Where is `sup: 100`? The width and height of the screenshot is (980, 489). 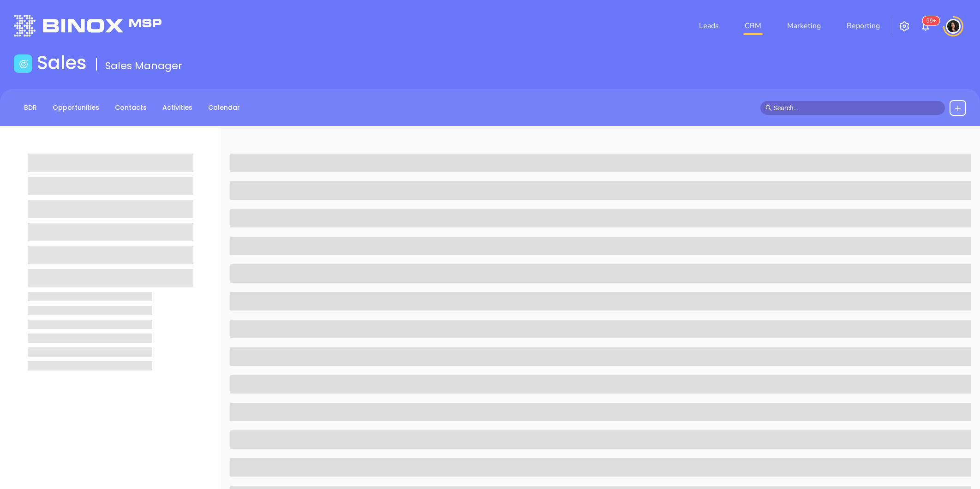 sup: 100 is located at coordinates (931, 21).